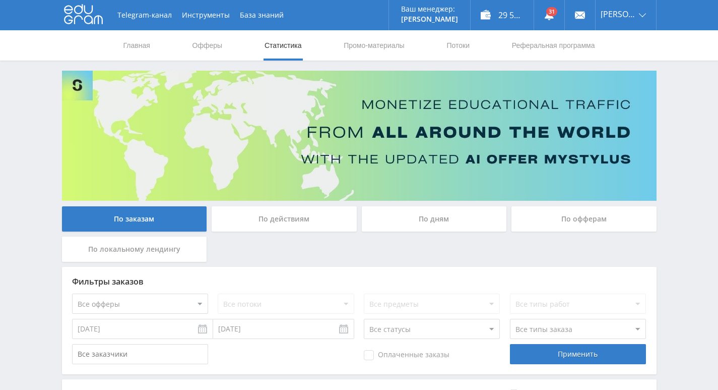 The height and width of the screenshot is (390, 718). I want to click on div: По офферам, so click(584, 219).